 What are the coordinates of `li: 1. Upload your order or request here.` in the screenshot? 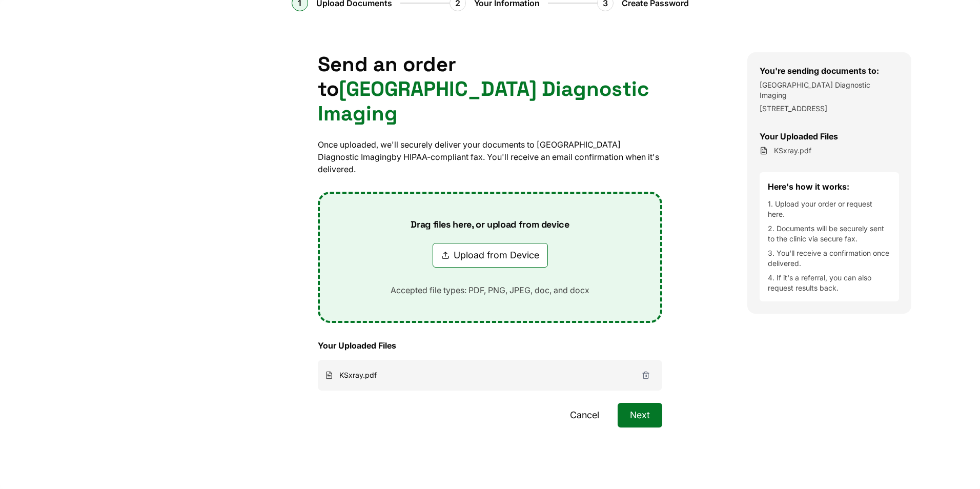 It's located at (829, 210).